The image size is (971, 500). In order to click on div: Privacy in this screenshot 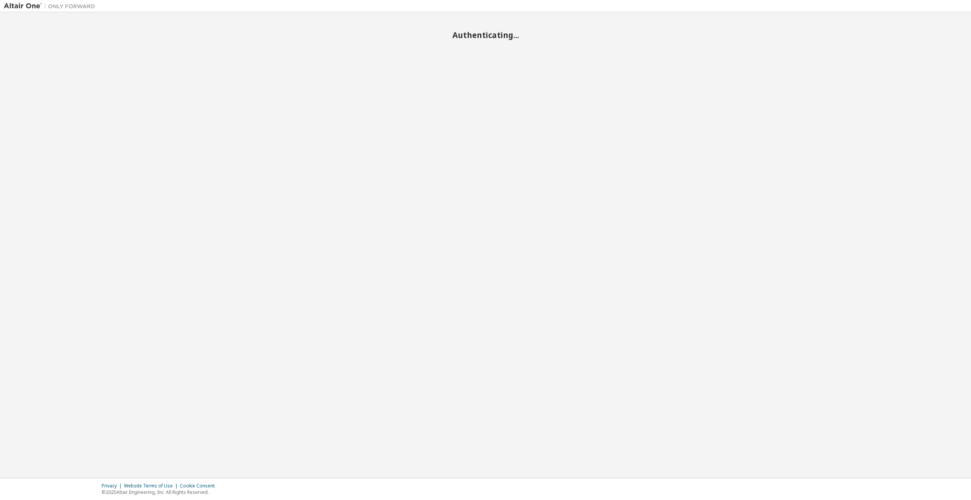, I will do `click(113, 486)`.